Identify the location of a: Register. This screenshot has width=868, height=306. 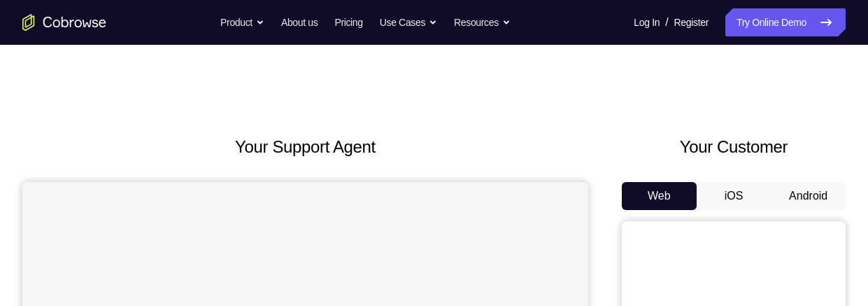
(691, 23).